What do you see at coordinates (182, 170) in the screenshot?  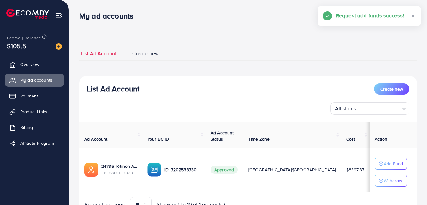 I see `p: ID: 7202533730479751169` at bounding box center [182, 170].